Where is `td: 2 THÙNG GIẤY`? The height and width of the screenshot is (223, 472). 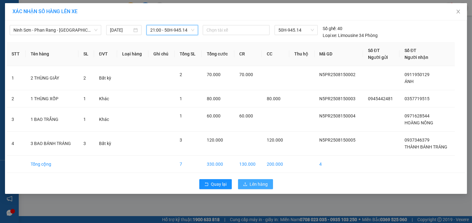
td: 2 THÙNG GIẤY is located at coordinates (52, 78).